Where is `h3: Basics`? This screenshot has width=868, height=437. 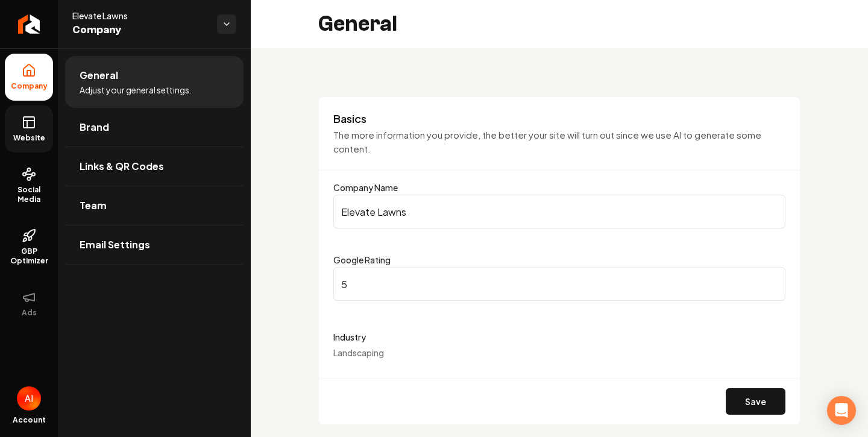
h3: Basics is located at coordinates (560, 119).